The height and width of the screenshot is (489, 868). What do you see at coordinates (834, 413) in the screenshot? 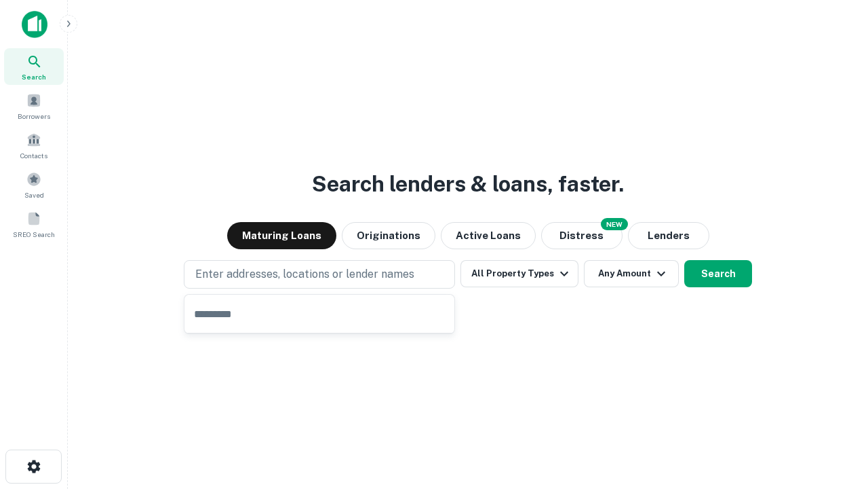
I see `div: Chat Widget` at bounding box center [834, 413].